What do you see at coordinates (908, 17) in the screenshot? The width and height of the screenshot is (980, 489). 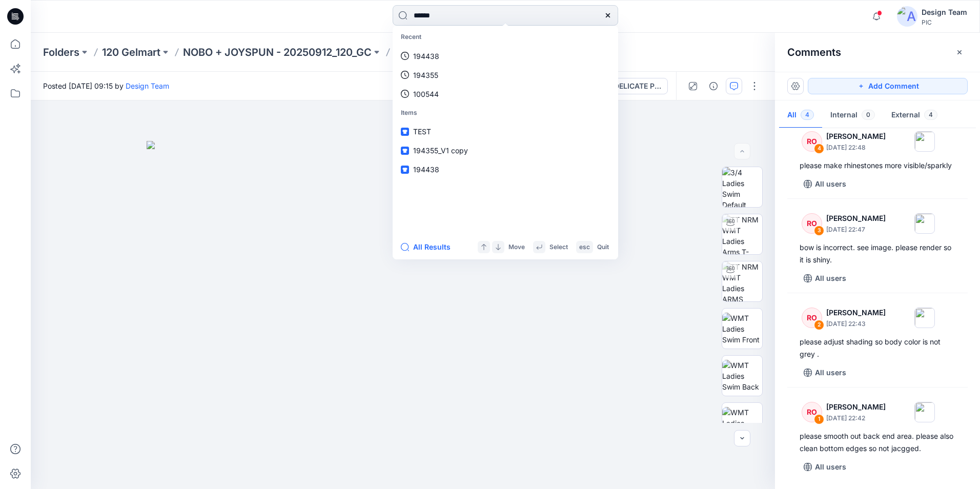 I see `img: avatar` at bounding box center [908, 17].